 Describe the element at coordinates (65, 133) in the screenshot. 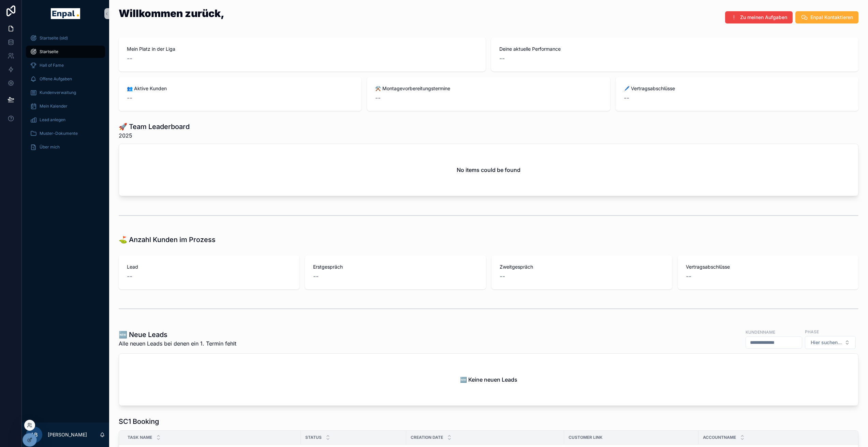

I see `a: Muster-Dokumente` at that location.